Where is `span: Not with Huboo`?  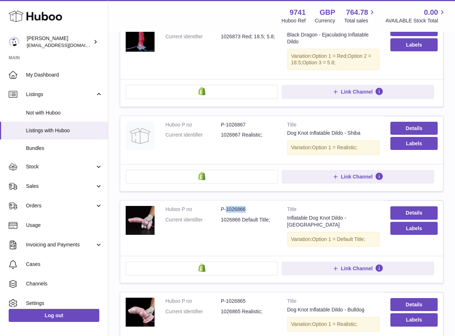 span: Not with Huboo is located at coordinates (64, 113).